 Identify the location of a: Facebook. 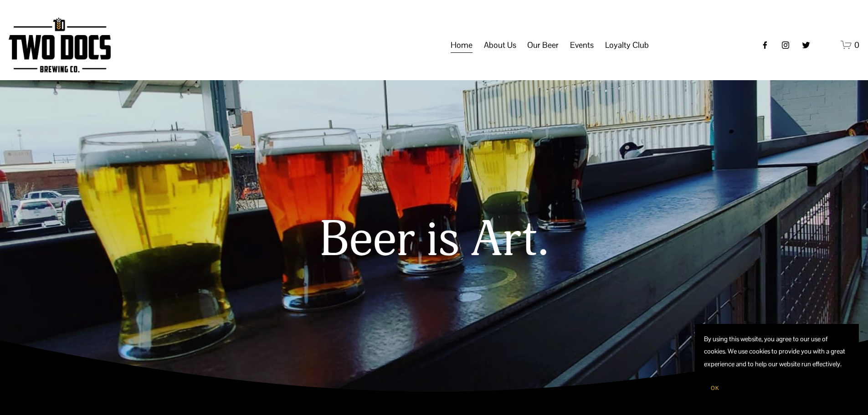
(765, 45).